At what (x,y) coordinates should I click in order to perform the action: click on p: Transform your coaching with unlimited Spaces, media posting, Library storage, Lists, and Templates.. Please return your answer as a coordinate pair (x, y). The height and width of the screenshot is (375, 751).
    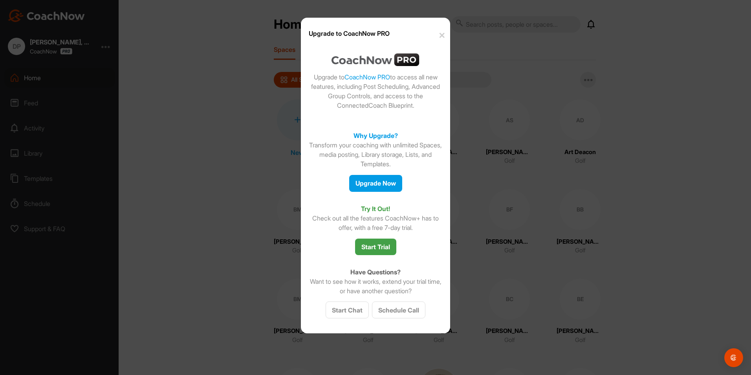
    Looking at the image, I should click on (376, 154).